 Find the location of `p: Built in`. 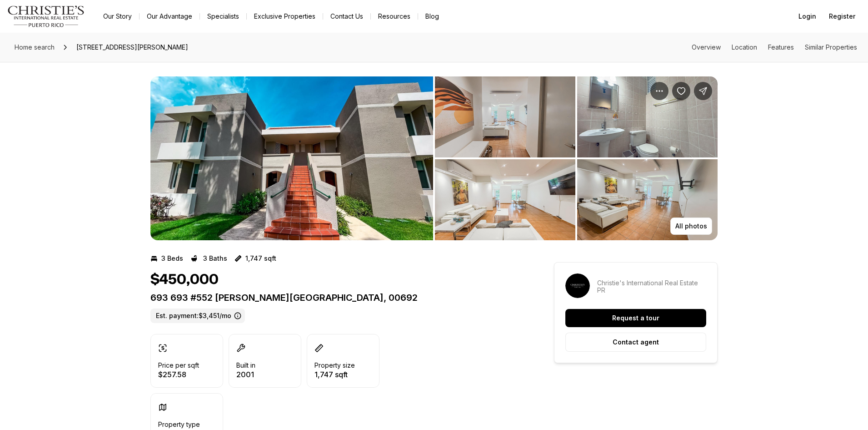

p: Built in is located at coordinates (245, 365).